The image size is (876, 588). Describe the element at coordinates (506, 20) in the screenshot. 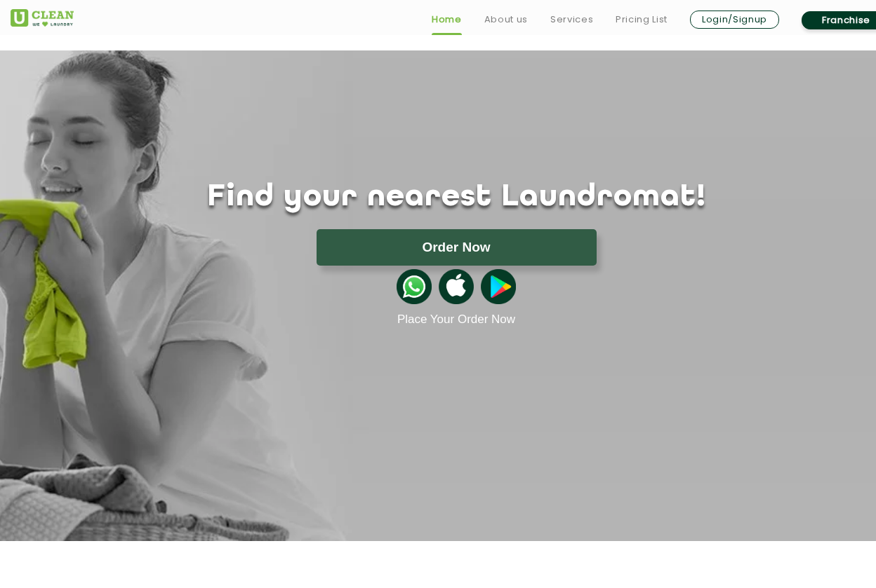

I see `a: About us` at that location.